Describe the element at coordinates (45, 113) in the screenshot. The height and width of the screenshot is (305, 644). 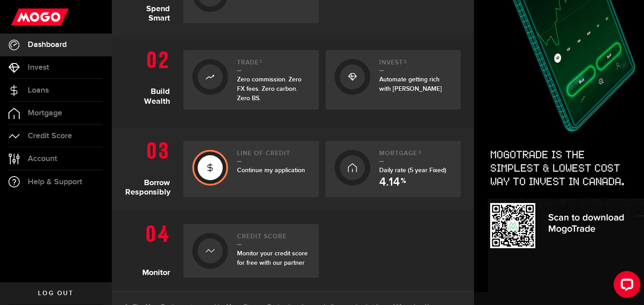
I see `span: Mortgage` at that location.